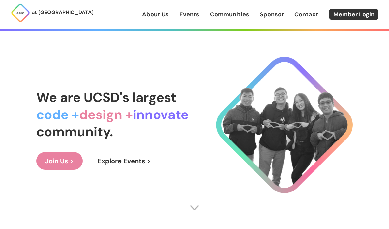 This screenshot has height=229, width=389. What do you see at coordinates (229, 14) in the screenshot?
I see `a: Communities` at bounding box center [229, 14].